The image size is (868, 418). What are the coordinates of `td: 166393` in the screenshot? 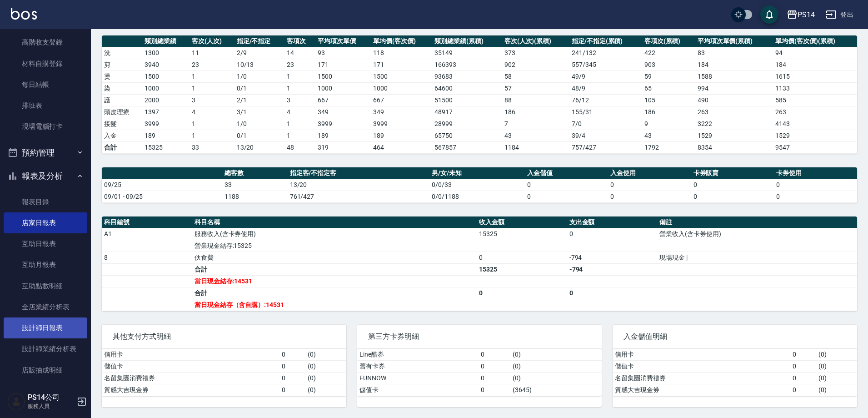 It's located at (467, 65).